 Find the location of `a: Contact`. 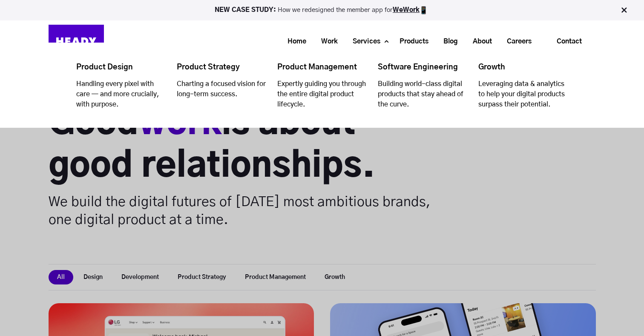

a: Contact is located at coordinates (569, 41).